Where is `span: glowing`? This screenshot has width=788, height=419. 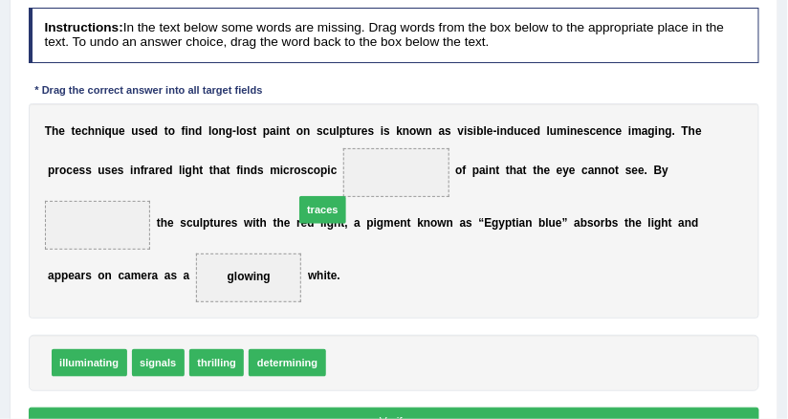 span: glowing is located at coordinates (249, 276).